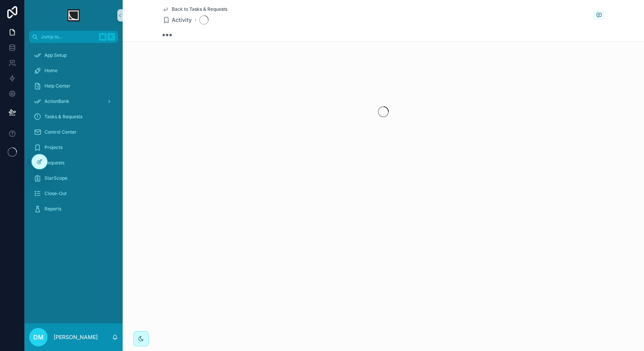  I want to click on a: Control Center, so click(73, 132).